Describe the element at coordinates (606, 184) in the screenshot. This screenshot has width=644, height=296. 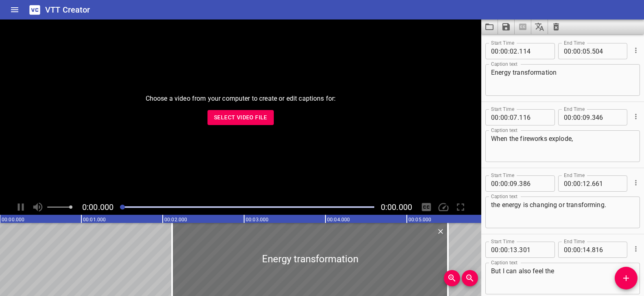
I see `input: 661` at that location.